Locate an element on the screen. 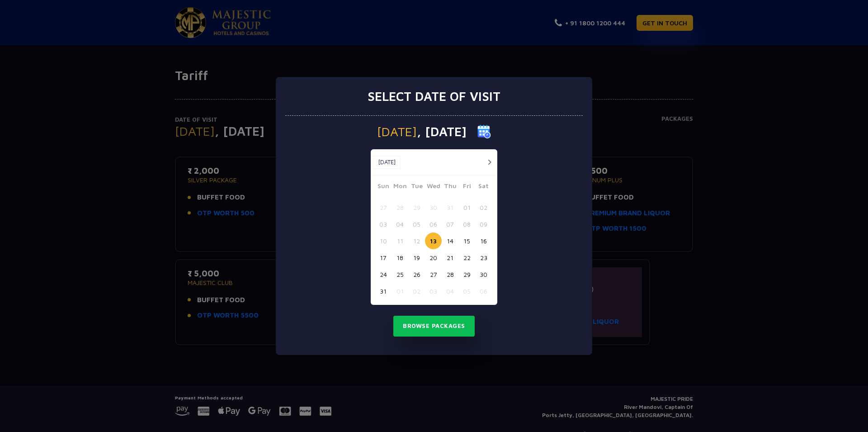 This screenshot has height=432, width=868. button: 12 is located at coordinates (417, 241).